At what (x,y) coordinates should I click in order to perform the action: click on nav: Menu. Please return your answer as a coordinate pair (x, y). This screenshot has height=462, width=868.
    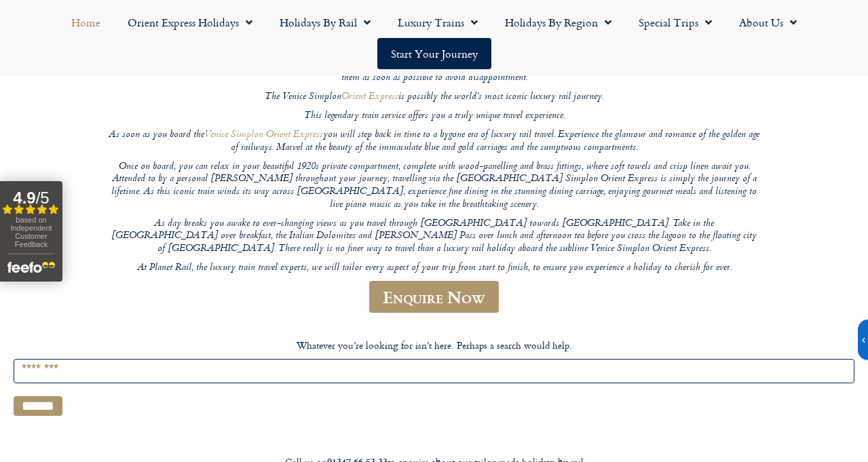
    Looking at the image, I should click on (434, 38).